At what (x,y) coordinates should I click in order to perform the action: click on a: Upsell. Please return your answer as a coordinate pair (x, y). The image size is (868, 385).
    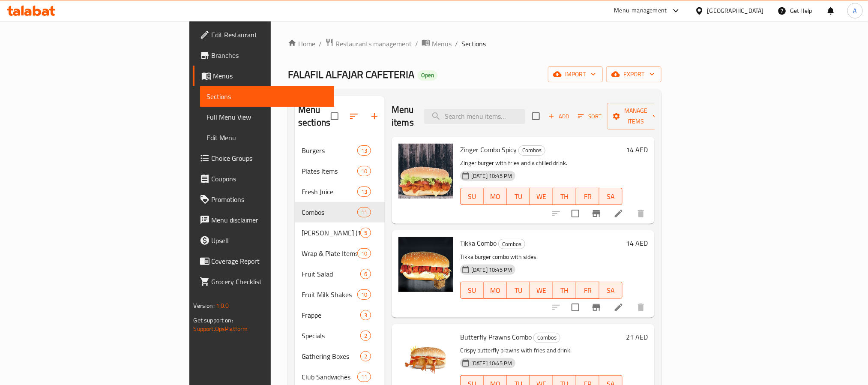
    Looking at the image, I should click on (263, 240).